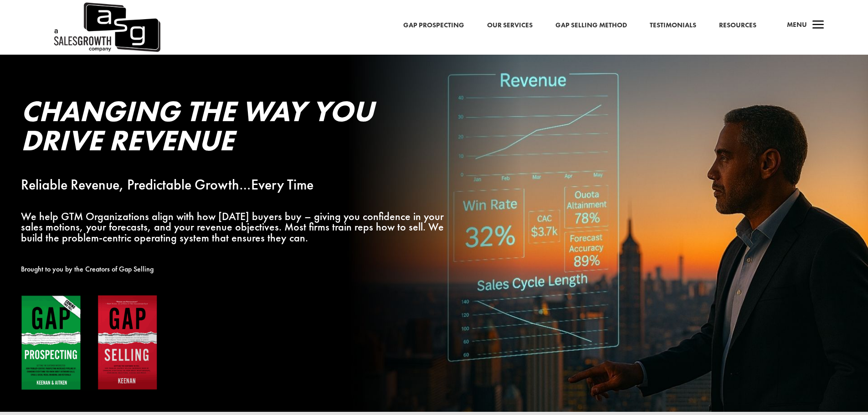 The image size is (868, 415). What do you see at coordinates (510, 25) in the screenshot?
I see `a: Our Services` at bounding box center [510, 25].